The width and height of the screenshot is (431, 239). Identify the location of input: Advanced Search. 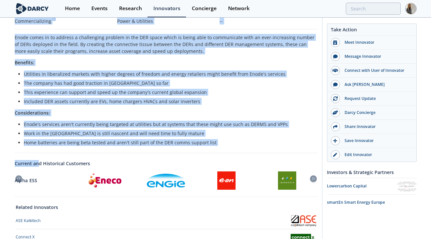
(374, 8).